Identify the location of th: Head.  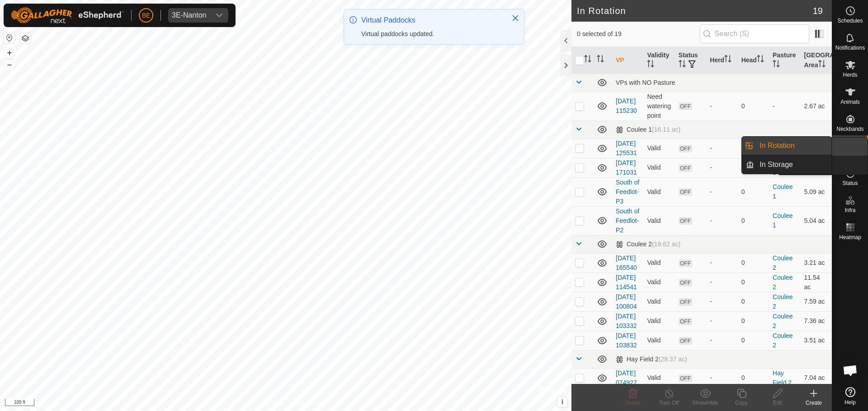
(753, 61).